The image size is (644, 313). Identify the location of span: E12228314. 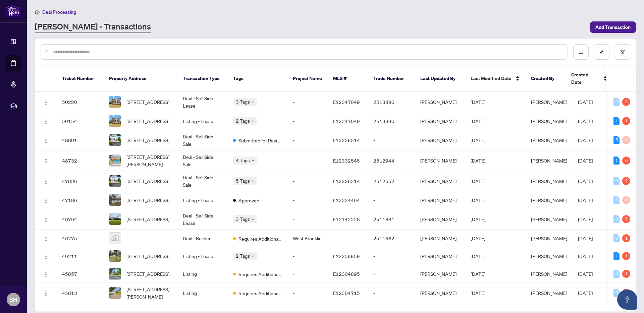
(347, 140).